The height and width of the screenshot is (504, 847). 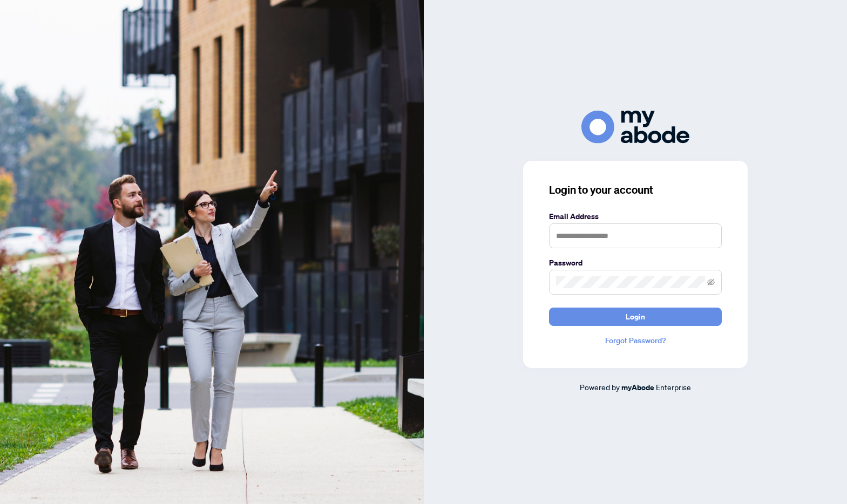 What do you see at coordinates (636, 127) in the screenshot?
I see `img: ma-logo` at bounding box center [636, 127].